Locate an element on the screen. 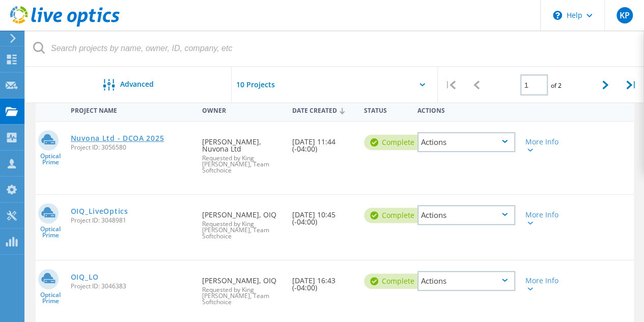  span: Project ID: 3048981 is located at coordinates (131, 221).